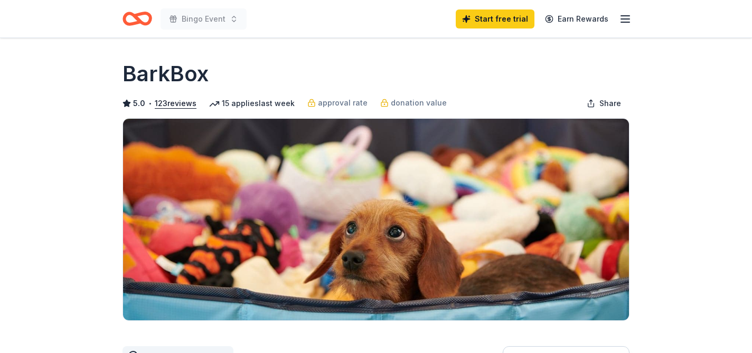 This screenshot has height=353, width=752. I want to click on button: Share, so click(604, 104).